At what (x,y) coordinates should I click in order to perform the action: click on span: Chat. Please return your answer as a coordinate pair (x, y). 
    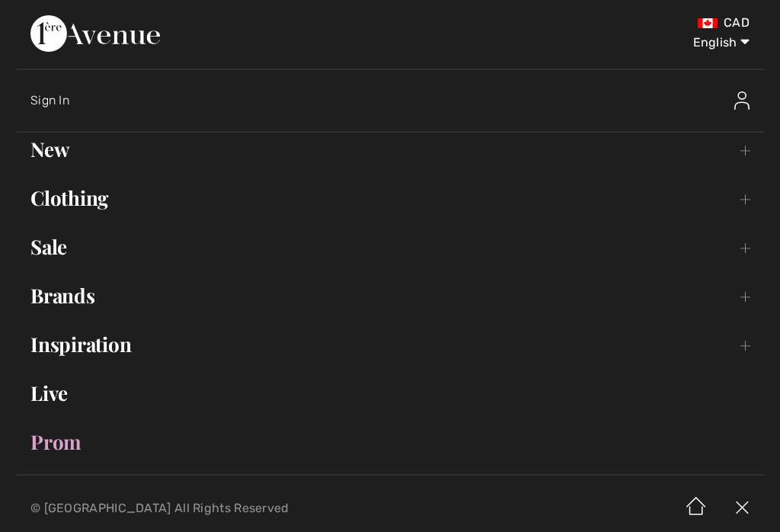
    Looking at the image, I should click on (51, 17).